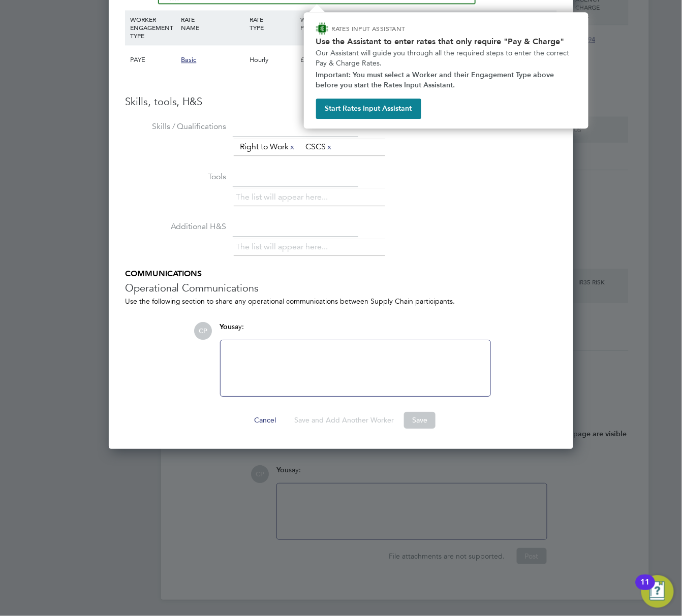  I want to click on div: AGENCY CHARGE RATE, so click(529, 27).